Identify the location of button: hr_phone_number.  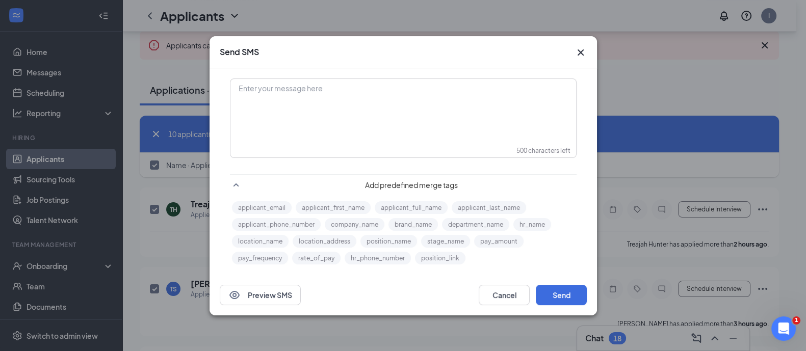
(378, 258).